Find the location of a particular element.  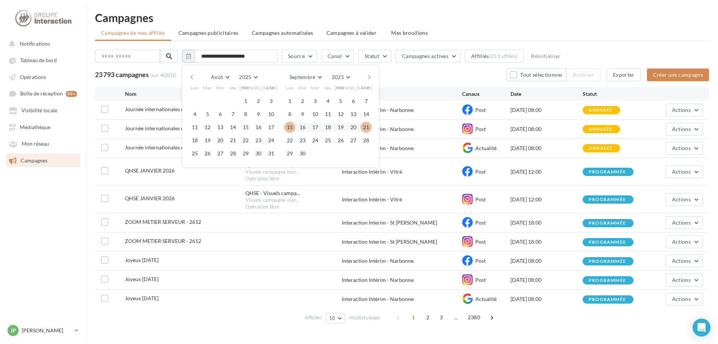

button: 3 is located at coordinates (271, 101).